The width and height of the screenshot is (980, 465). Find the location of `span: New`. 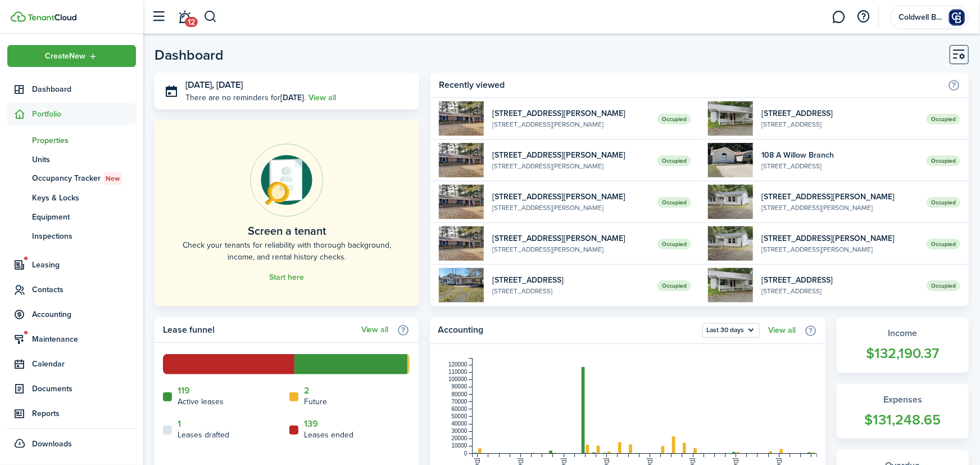

span: New is located at coordinates (112, 178).